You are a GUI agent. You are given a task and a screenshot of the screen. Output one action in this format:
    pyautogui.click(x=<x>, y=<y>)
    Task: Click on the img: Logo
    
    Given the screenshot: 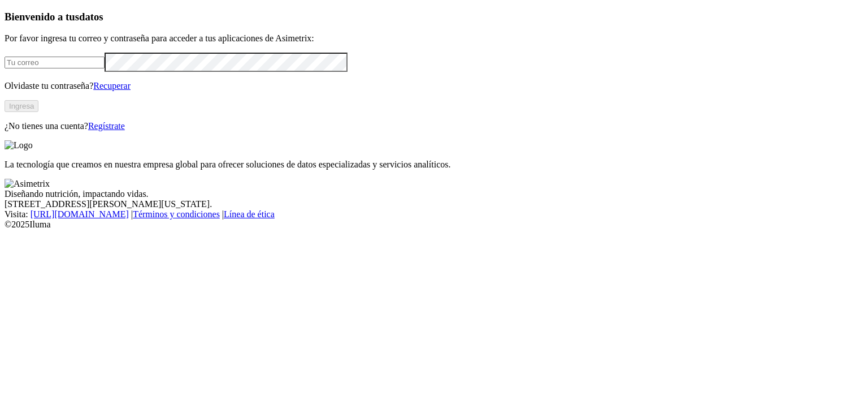 What is the action you would take?
    pyautogui.click(x=18, y=146)
    